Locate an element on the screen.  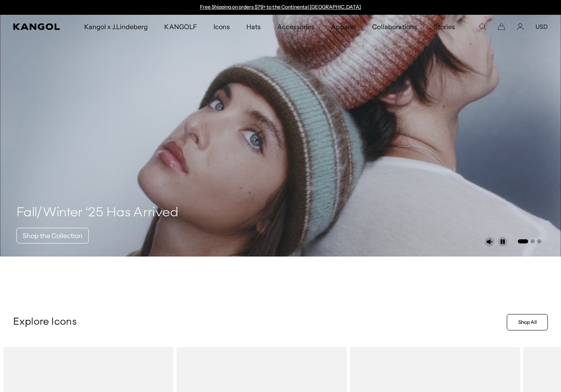
p: Explore Icons is located at coordinates (258, 322).